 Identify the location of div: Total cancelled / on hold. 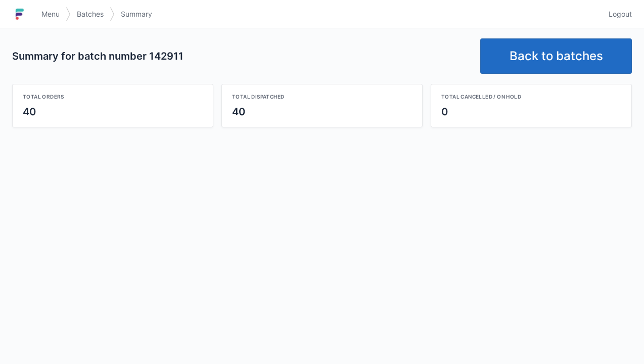
(531, 97).